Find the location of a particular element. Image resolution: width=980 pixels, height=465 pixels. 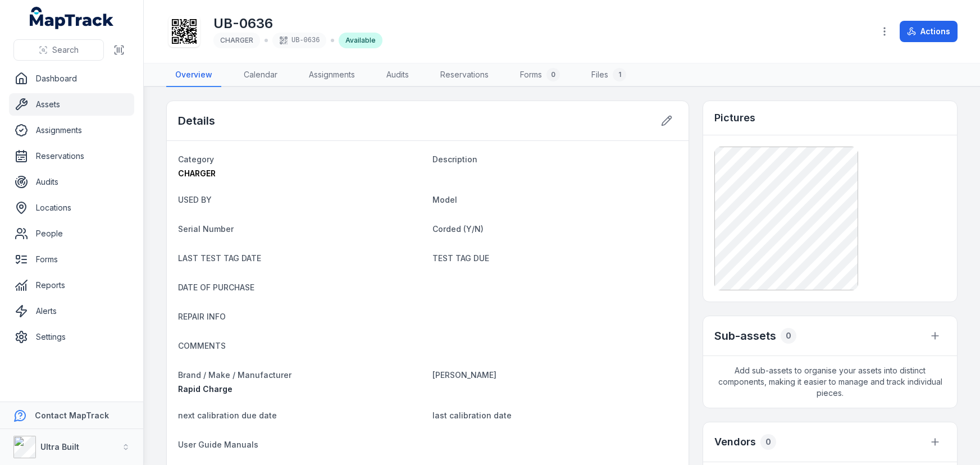

span: Serial Number is located at coordinates (205, 228).